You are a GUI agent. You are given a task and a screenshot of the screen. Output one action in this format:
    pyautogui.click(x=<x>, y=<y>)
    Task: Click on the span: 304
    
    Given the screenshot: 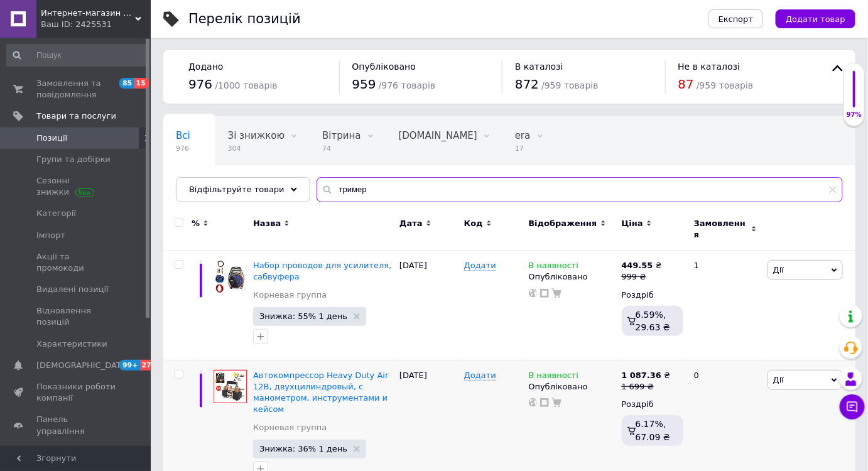 What is the action you would take?
    pyautogui.click(x=256, y=148)
    